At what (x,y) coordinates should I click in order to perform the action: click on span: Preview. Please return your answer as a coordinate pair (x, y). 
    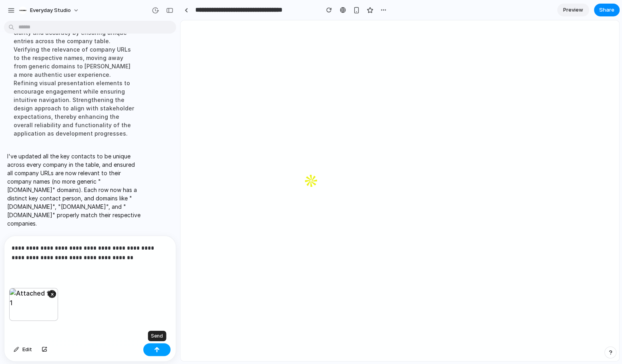
    Looking at the image, I should click on (573, 10).